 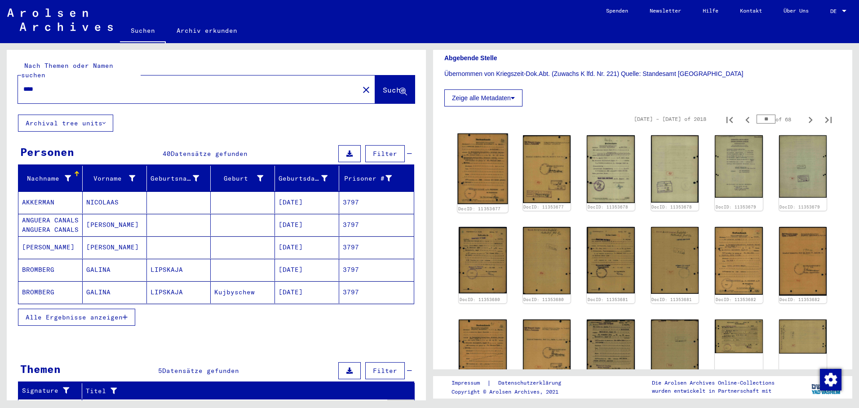 I want to click on mat-header-cell: Vorname, so click(x=115, y=178).